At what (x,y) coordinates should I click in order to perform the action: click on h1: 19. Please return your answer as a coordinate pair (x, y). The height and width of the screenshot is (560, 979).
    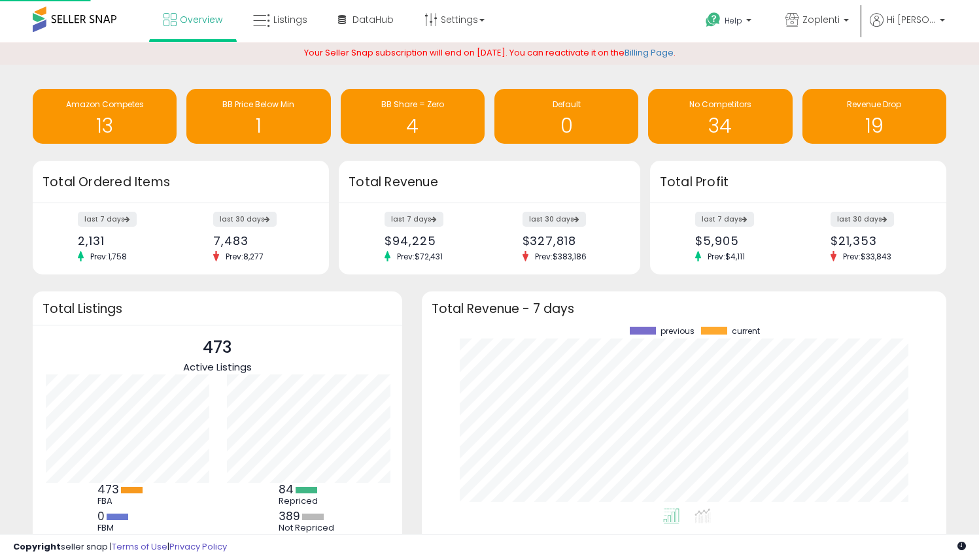
    Looking at the image, I should click on (874, 126).